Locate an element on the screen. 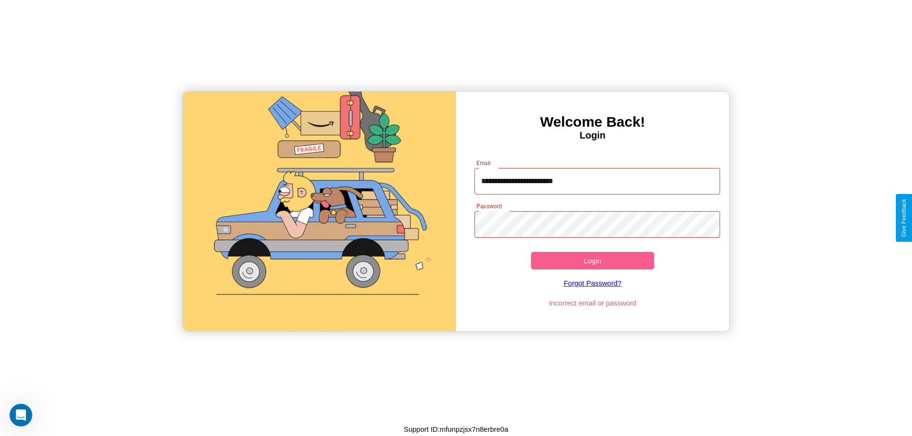 The width and height of the screenshot is (912, 436). div: Give Feedback is located at coordinates (903, 218).